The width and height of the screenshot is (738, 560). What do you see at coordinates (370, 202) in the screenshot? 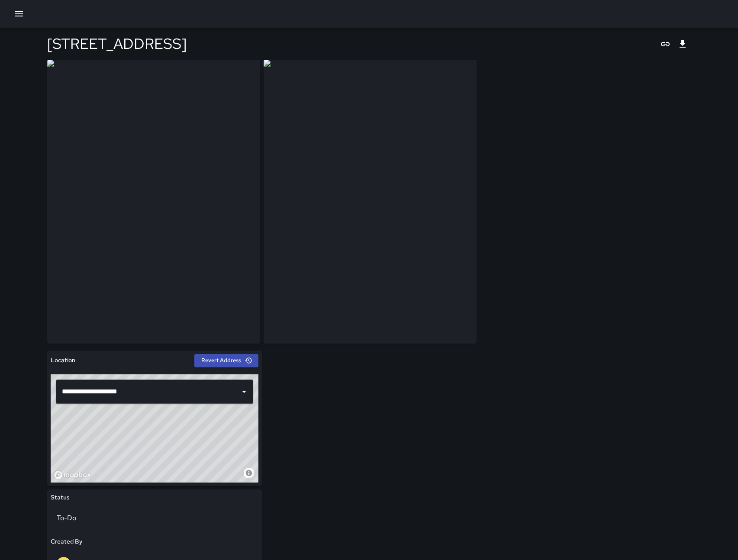
I see `img: request_images%2F485DE798-6976-4B05-AFC7-97AD2EDA7D5A.jpg` at bounding box center [370, 202].